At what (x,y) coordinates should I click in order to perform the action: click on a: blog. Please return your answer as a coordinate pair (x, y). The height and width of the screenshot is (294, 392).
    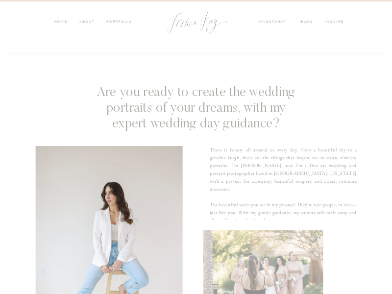
    Looking at the image, I should click on (309, 22).